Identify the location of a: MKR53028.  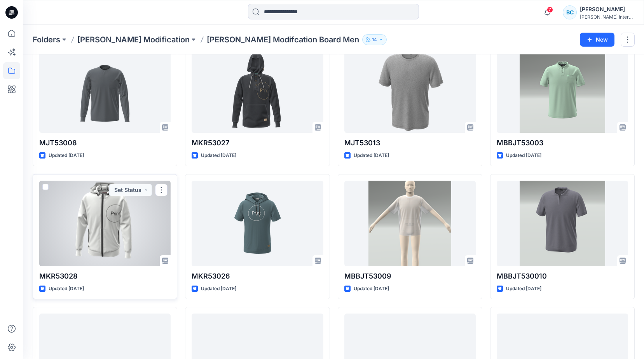
(105, 224).